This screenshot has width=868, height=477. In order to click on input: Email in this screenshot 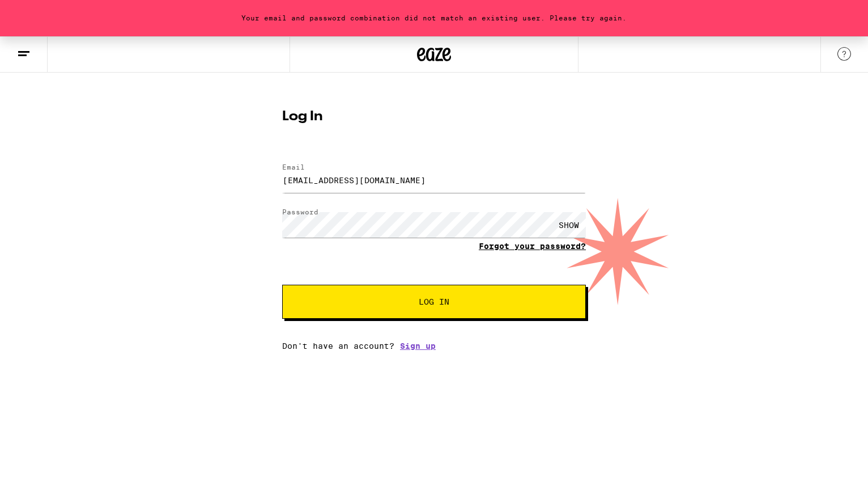, I will do `click(434, 179)`.